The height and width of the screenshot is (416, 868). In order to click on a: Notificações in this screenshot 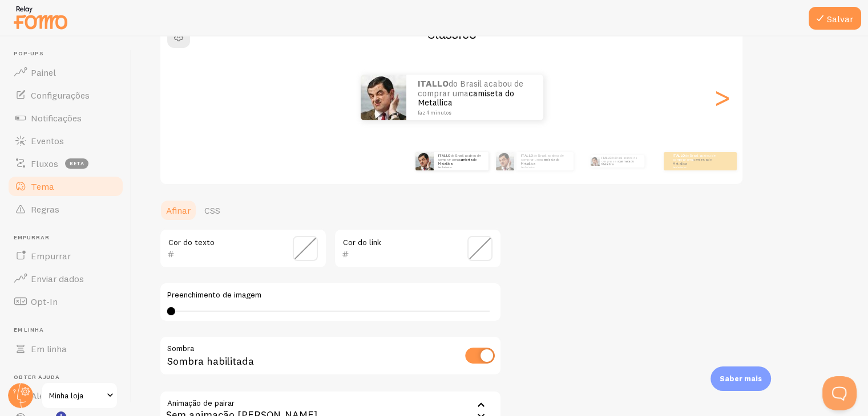, I will do `click(66, 118)`.